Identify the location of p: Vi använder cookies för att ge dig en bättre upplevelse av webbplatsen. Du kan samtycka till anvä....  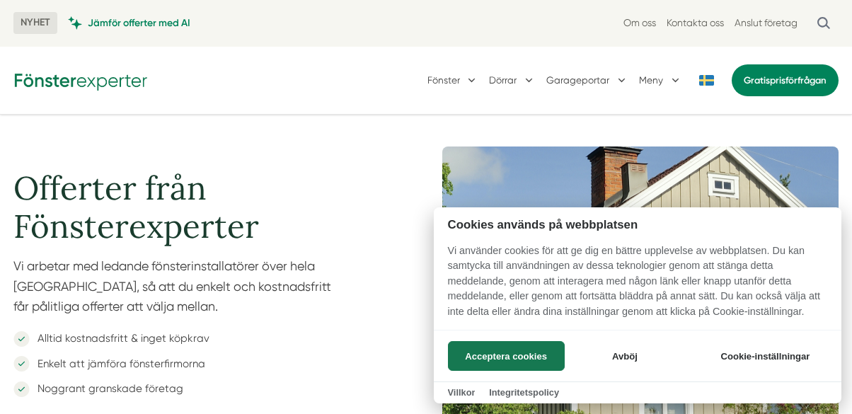
(638, 287).